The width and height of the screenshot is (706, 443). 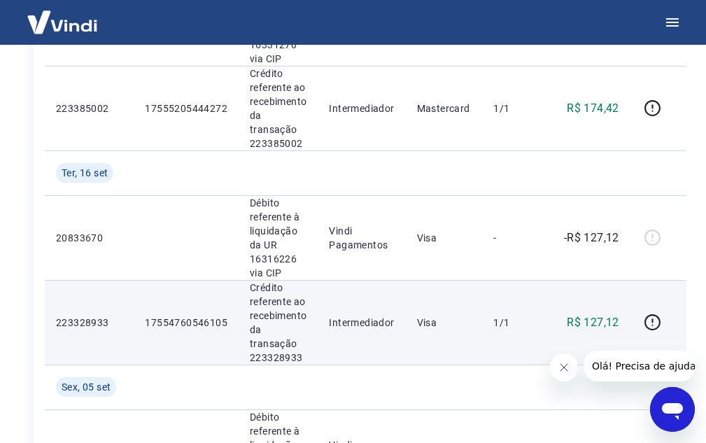 I want to click on p: 17555205444272, so click(x=186, y=108).